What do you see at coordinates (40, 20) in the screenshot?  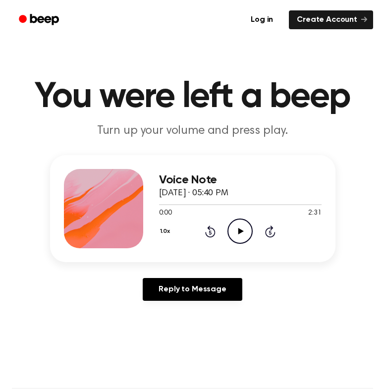 I see `a: Beep` at bounding box center [40, 20].